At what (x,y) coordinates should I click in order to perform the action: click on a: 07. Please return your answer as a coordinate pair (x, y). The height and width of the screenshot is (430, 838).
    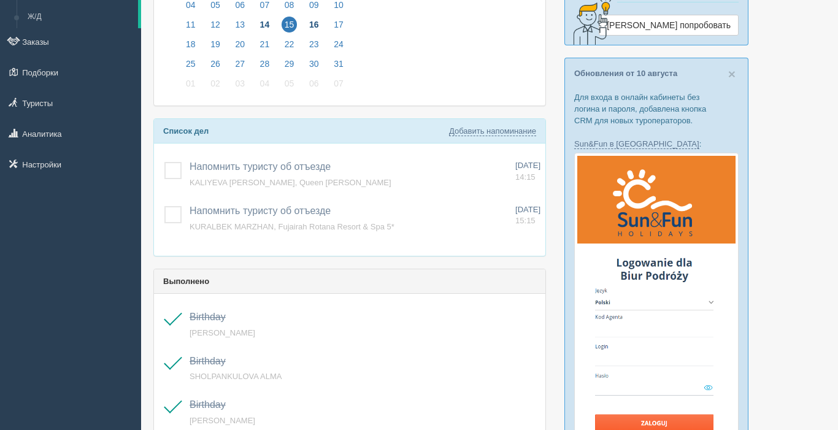
    Looking at the image, I should click on (337, 86).